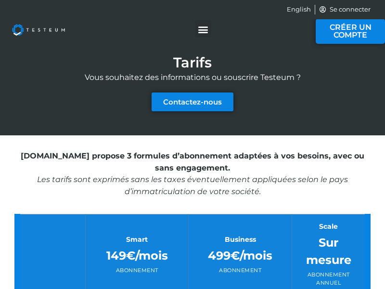 This screenshot has width=385, height=289. I want to click on span: Se connecter, so click(349, 10).